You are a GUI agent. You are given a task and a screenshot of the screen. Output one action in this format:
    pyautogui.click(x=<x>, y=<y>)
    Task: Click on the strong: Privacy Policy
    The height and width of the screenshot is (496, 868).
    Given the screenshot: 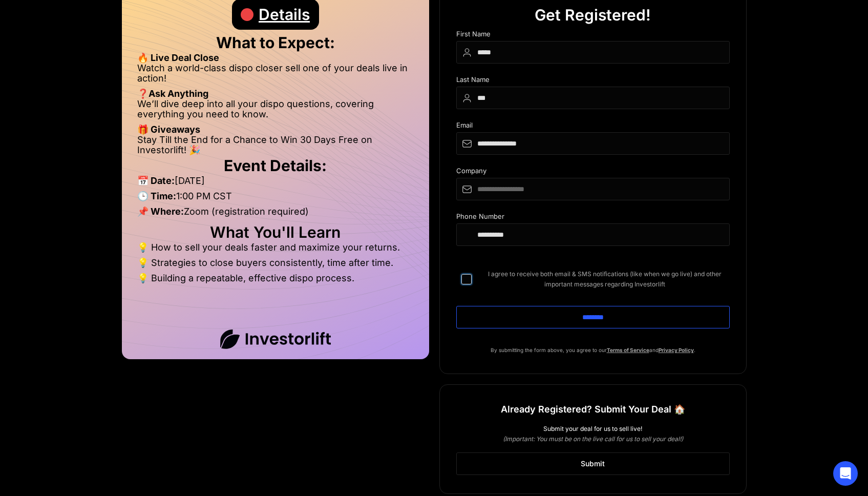 What is the action you would take?
    pyautogui.click(x=675, y=350)
    